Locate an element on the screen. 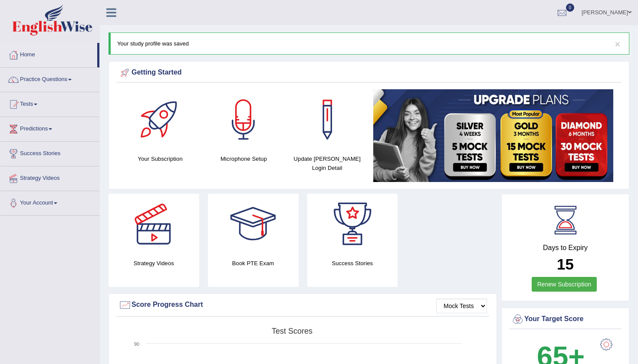 The width and height of the screenshot is (638, 364). img: small5.jpg is located at coordinates (493, 136).